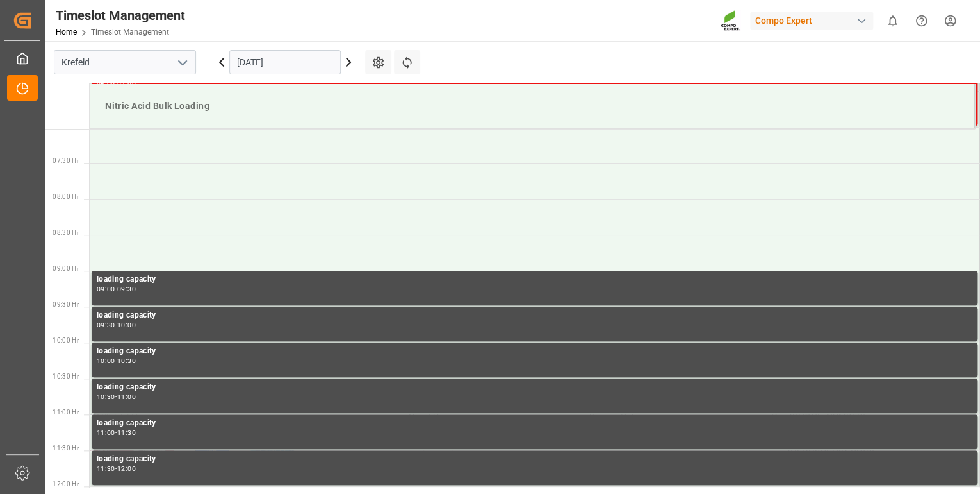  What do you see at coordinates (65, 375) in the screenshot?
I see `span: 10:30 Hr` at bounding box center [65, 375].